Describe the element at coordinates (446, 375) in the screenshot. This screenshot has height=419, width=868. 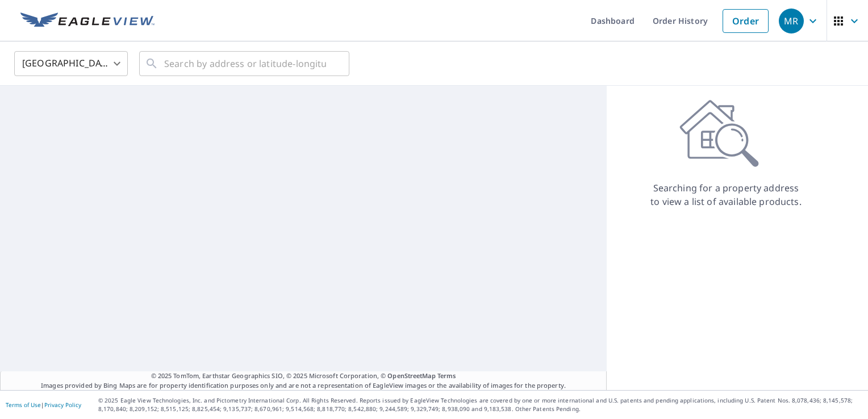
I see `a: Terms` at that location.